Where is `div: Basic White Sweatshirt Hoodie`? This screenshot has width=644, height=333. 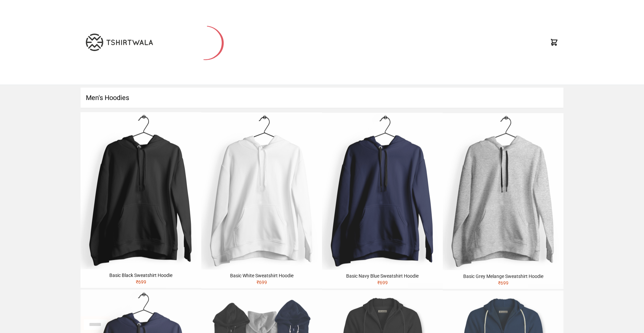
div: Basic White Sweatshirt Hoodie is located at coordinates (261, 276).